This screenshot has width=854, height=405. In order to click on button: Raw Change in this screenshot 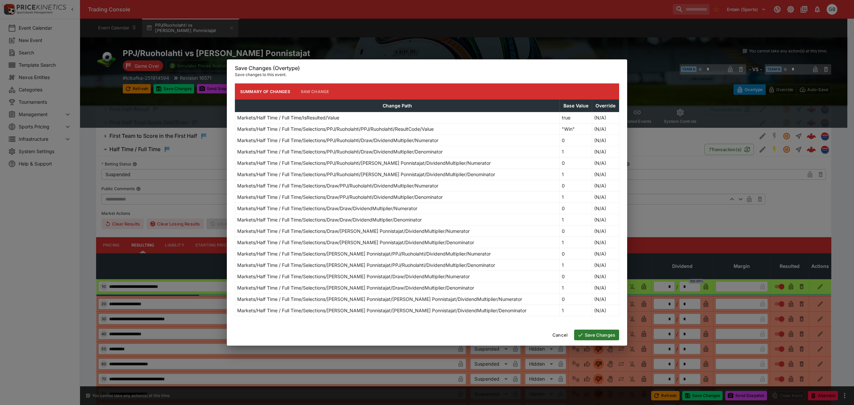, I will do `click(315, 91)`.